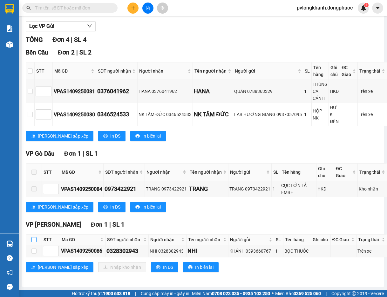 Image resolution: width=387 pixels, height=297 pixels. Describe the element at coordinates (117, 115) in the screenshot. I see `div: 0346524533` at that location.